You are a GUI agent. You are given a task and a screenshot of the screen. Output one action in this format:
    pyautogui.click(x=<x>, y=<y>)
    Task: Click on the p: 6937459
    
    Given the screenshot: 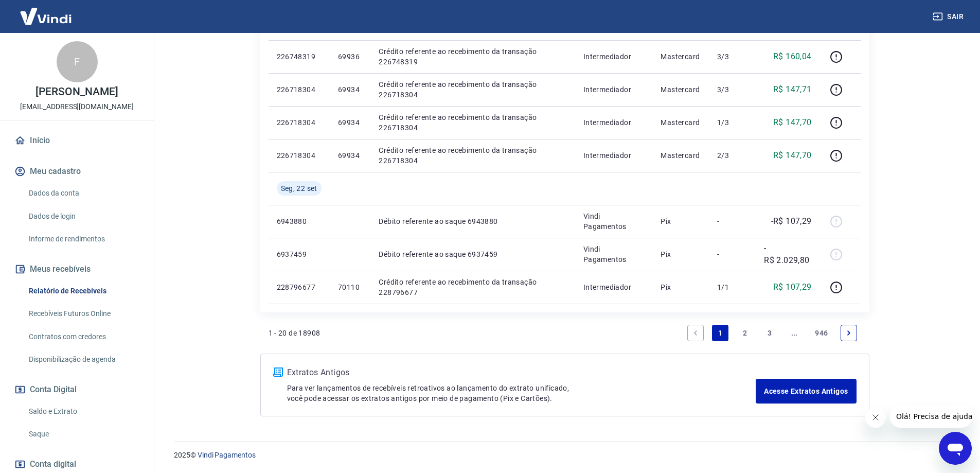 What is the action you would take?
    pyautogui.click(x=299, y=254)
    